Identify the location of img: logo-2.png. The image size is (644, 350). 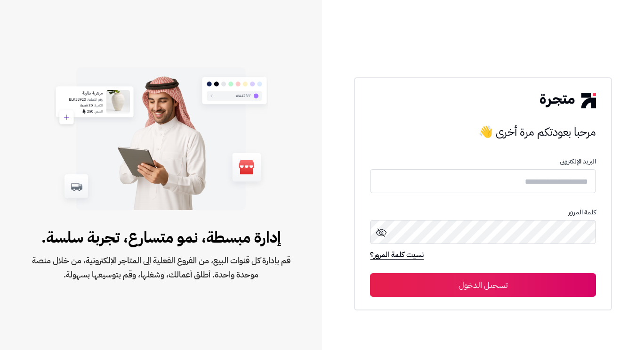
(568, 100).